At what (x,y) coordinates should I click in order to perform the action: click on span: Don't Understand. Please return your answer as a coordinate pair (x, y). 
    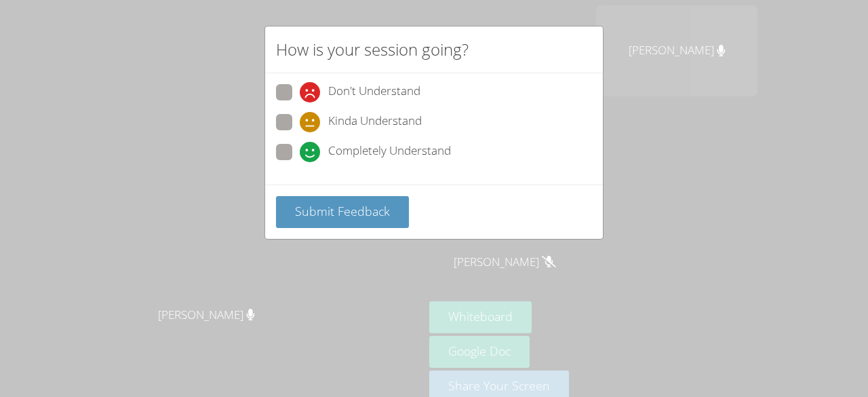
    Looking at the image, I should click on (374, 92).